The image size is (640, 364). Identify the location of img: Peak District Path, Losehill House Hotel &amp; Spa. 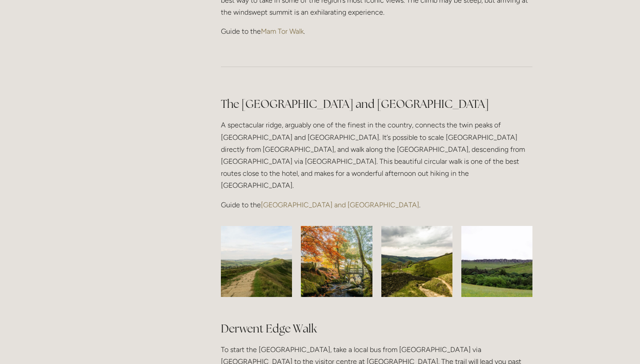
(256, 262).